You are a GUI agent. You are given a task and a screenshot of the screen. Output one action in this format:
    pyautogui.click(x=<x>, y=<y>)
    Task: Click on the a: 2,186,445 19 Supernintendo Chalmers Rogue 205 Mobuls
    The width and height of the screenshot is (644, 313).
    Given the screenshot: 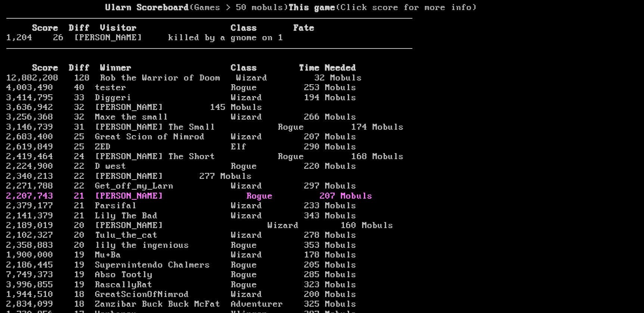 What is the action you would take?
    pyautogui.click(x=181, y=265)
    